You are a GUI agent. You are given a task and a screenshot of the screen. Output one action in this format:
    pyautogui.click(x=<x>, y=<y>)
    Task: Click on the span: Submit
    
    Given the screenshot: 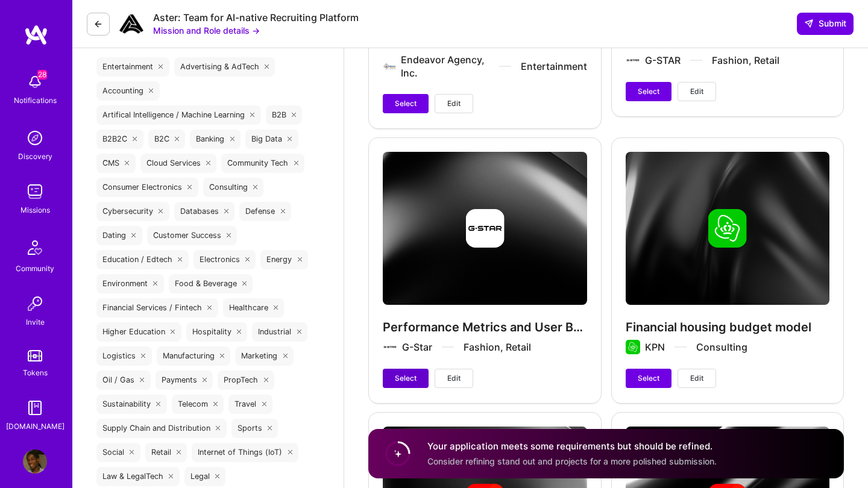 What is the action you would take?
    pyautogui.click(x=826, y=23)
    